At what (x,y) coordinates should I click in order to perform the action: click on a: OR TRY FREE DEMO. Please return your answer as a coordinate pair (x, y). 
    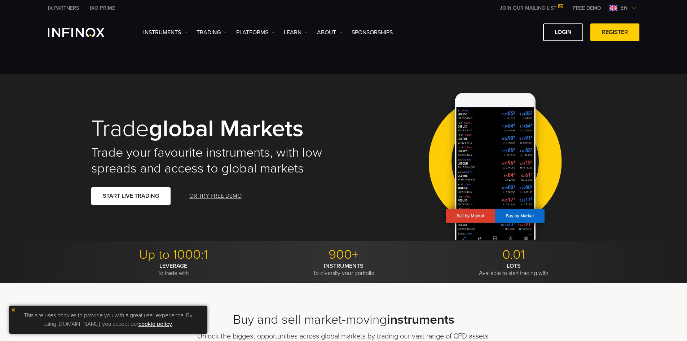
    Looking at the image, I should click on (215, 196).